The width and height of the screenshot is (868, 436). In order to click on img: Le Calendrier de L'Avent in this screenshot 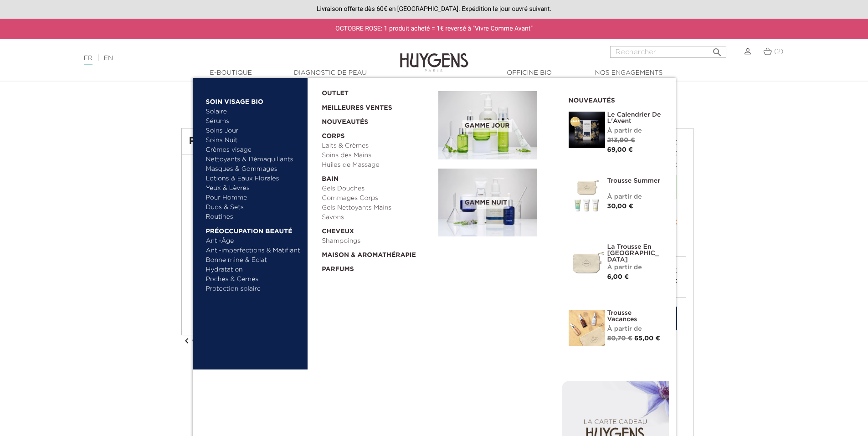, I will do `click(587, 130)`.